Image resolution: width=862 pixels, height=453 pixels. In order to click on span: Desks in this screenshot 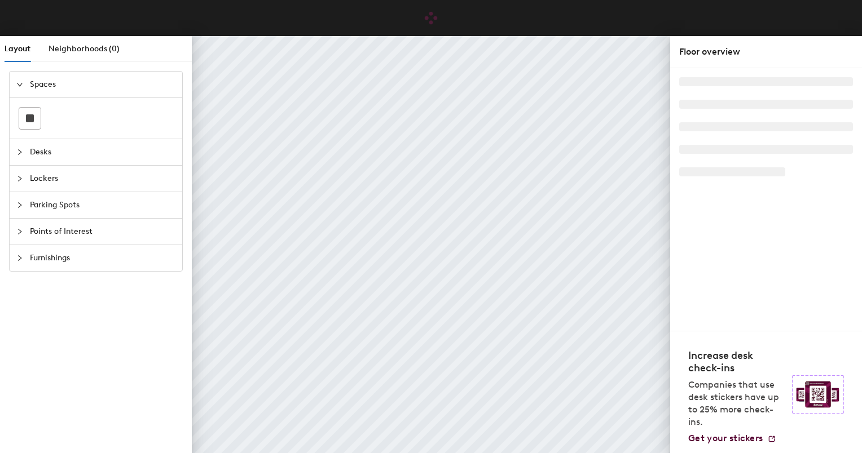, I will do `click(103, 152)`.